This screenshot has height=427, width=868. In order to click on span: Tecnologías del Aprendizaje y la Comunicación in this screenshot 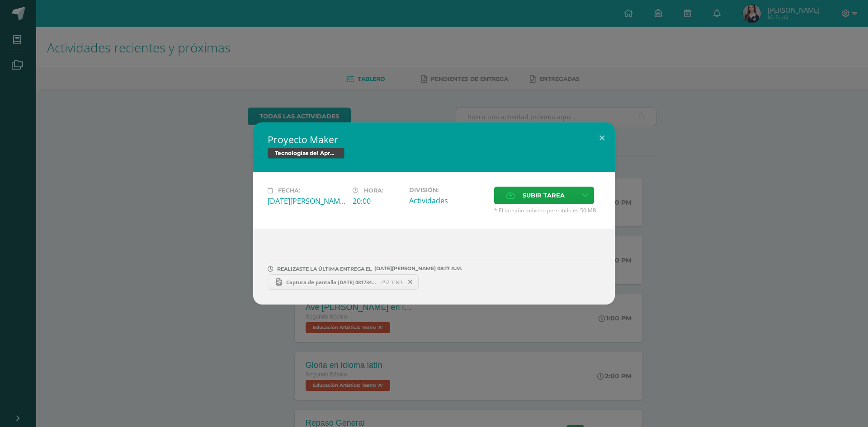, I will do `click(305, 153)`.